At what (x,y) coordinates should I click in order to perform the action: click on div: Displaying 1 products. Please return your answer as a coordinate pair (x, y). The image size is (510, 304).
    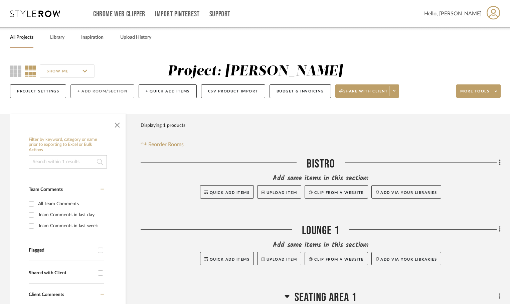
    Looking at the image, I should click on (163, 126).